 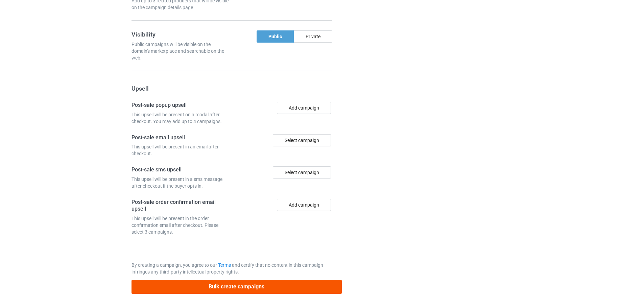 What do you see at coordinates (232, 89) in the screenshot?
I see `h3: Upsell` at bounding box center [232, 89].